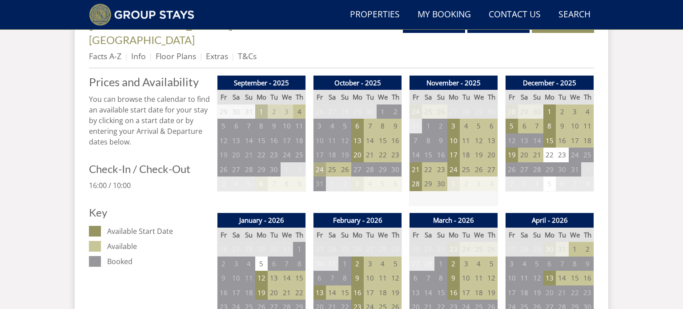 This screenshot has height=309, width=683. What do you see at coordinates (358, 184) in the screenshot?
I see `td: 3` at bounding box center [358, 184].